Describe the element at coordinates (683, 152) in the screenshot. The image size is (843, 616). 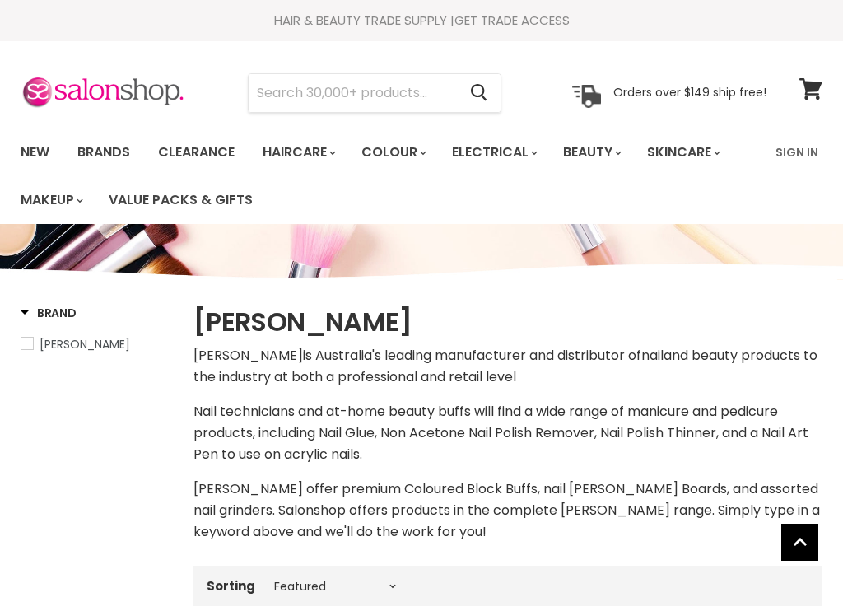
I see `a: Skincare` at that location.